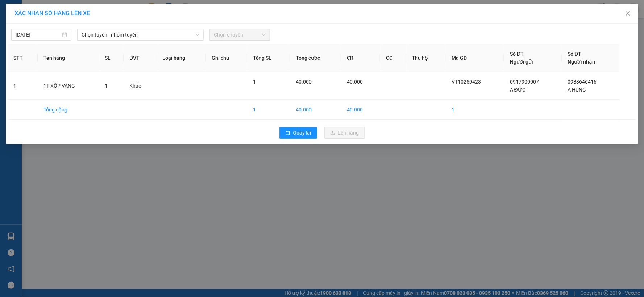 Image resolution: width=644 pixels, height=297 pixels. Describe the element at coordinates (68, 58) in the screenshot. I see `th: Tên hàng` at that location.